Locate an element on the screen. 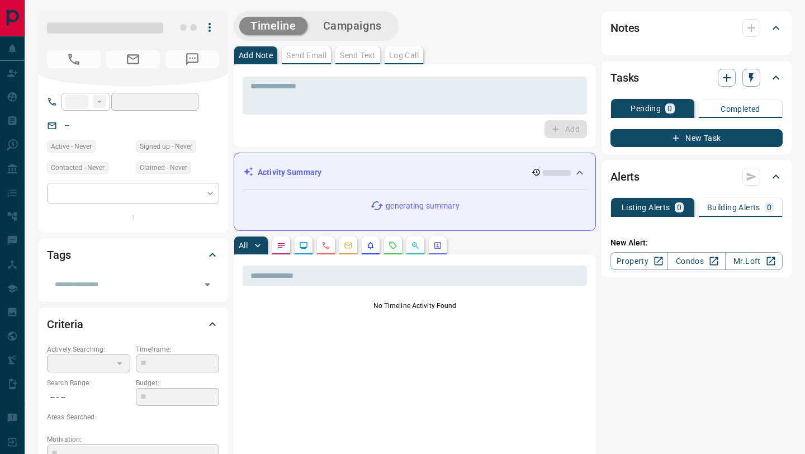  h2: Notes is located at coordinates (625, 28).